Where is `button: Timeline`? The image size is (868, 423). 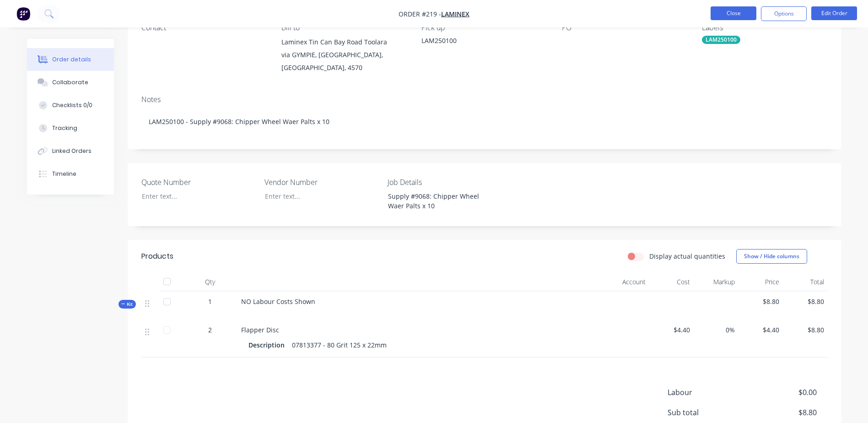 button: Timeline is located at coordinates (71, 174).